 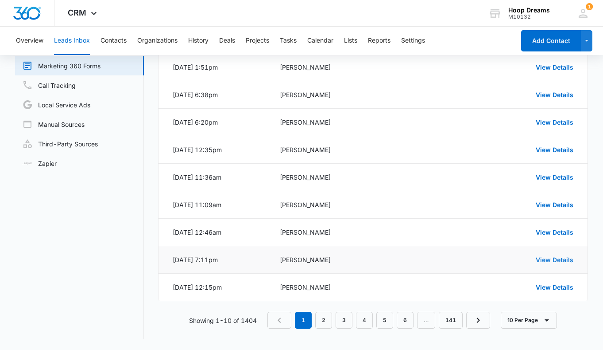 What do you see at coordinates (320, 41) in the screenshot?
I see `button: Calendar` at bounding box center [320, 41].